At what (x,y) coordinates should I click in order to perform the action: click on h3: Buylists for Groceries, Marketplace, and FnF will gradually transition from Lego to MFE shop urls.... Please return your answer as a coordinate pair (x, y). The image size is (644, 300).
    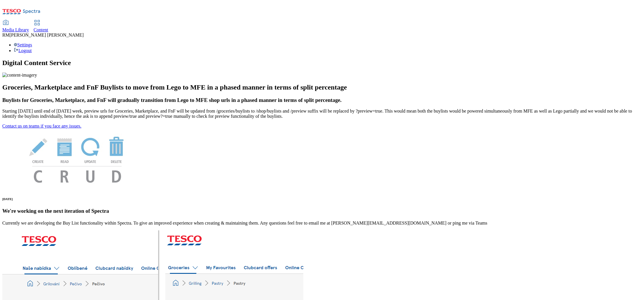
    Looking at the image, I should click on (322, 100).